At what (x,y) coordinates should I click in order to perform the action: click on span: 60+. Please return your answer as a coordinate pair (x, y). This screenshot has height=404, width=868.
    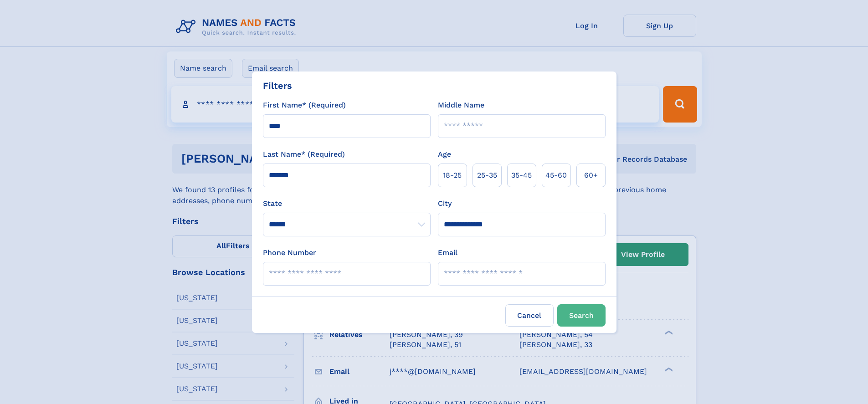
    Looking at the image, I should click on (591, 175).